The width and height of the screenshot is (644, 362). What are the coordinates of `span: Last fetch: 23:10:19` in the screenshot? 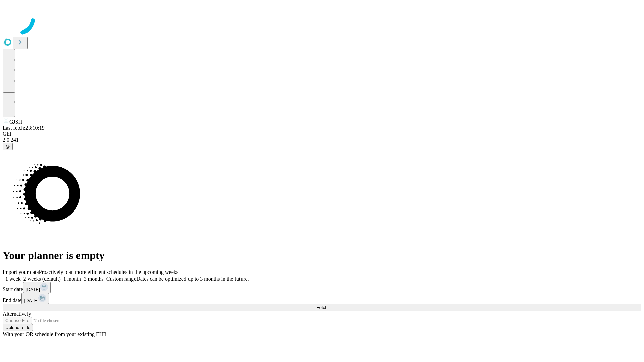 It's located at (24, 128).